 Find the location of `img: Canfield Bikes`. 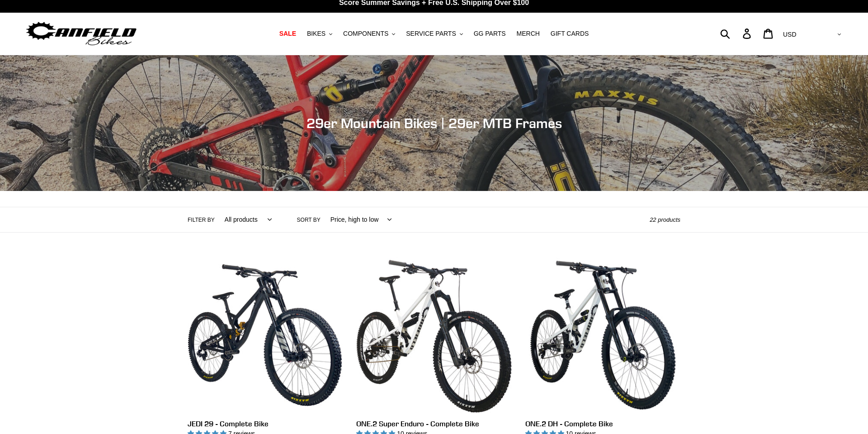

img: Canfield Bikes is located at coordinates (81, 33).